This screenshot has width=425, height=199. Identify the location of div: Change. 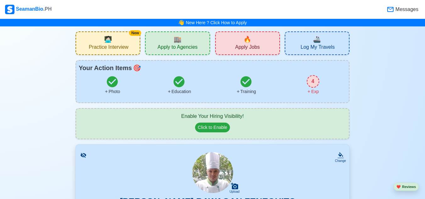
(340, 161).